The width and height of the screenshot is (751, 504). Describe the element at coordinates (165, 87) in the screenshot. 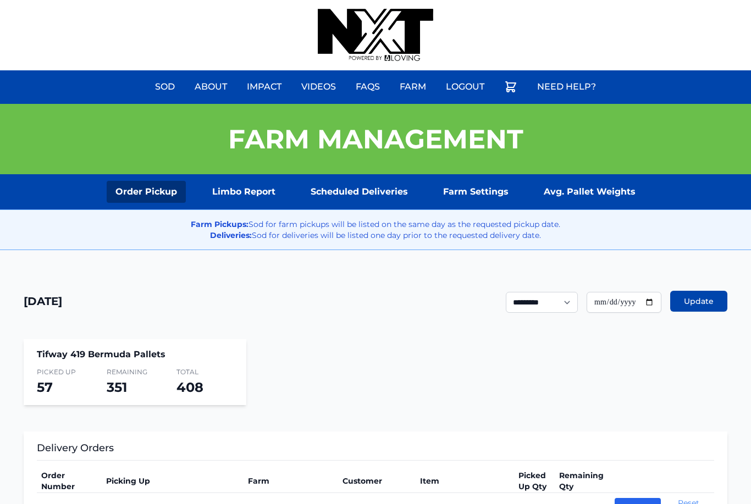

I see `a: Sod` at that location.